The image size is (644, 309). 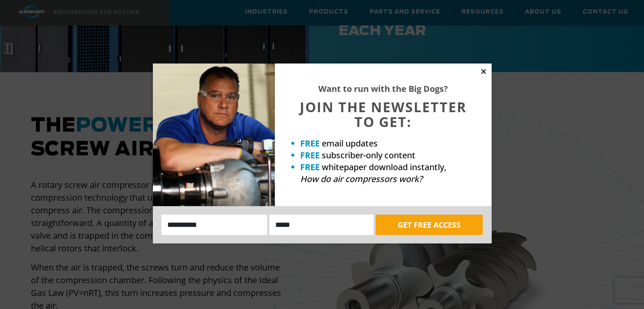 What do you see at coordinates (368, 155) in the screenshot?
I see `span: subscriber-only content` at bounding box center [368, 155].